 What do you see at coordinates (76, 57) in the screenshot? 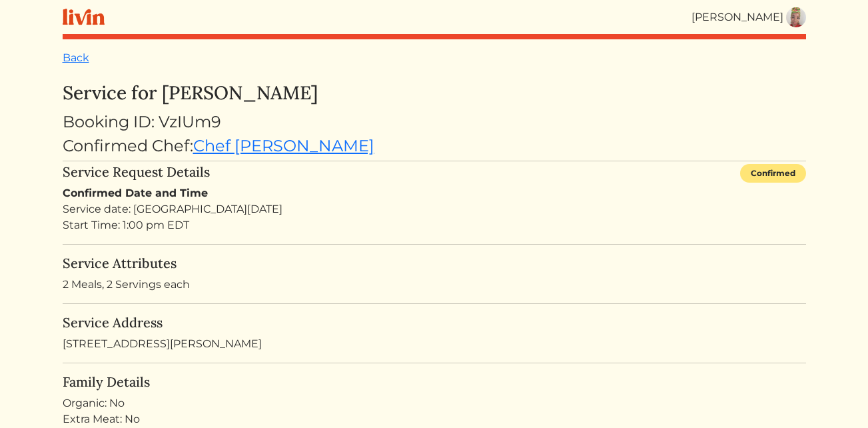
I see `a: Back` at bounding box center [76, 57].